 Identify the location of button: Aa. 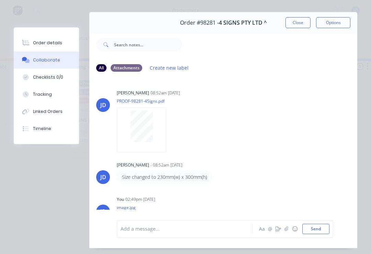
(262, 229).